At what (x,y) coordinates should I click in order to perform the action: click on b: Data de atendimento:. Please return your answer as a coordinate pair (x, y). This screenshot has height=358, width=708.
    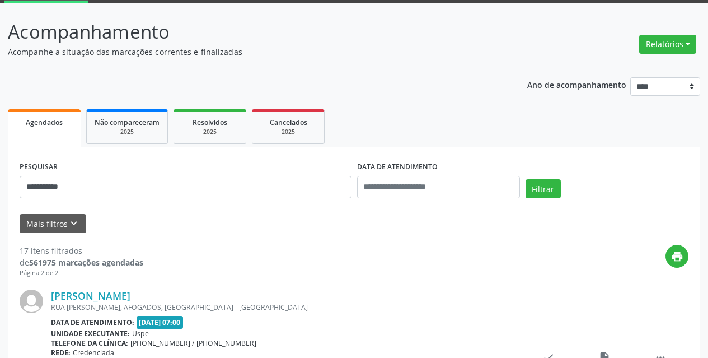
    Looking at the image, I should click on (92, 322).